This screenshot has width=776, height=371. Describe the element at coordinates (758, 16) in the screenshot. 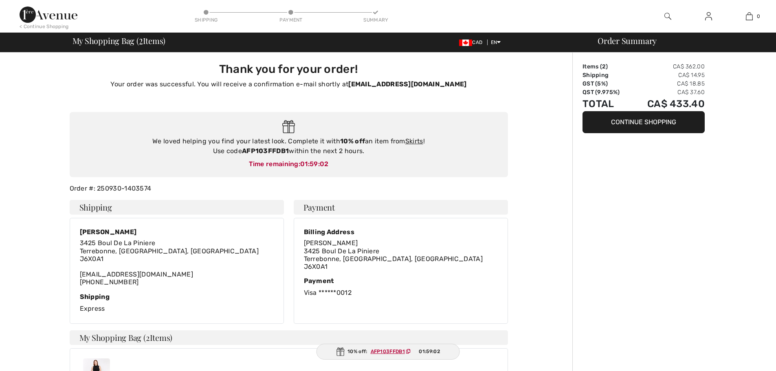

I see `span: 0` at that location.